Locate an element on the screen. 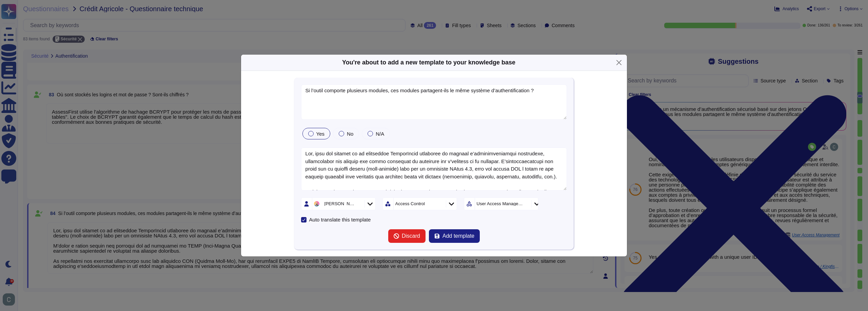 This screenshot has height=311, width=868. button: Close is located at coordinates (619, 63).